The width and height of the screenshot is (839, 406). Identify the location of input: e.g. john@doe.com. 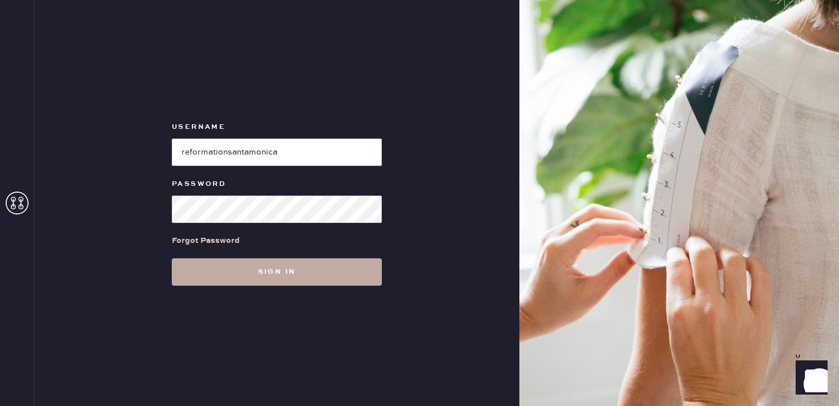
(277, 152).